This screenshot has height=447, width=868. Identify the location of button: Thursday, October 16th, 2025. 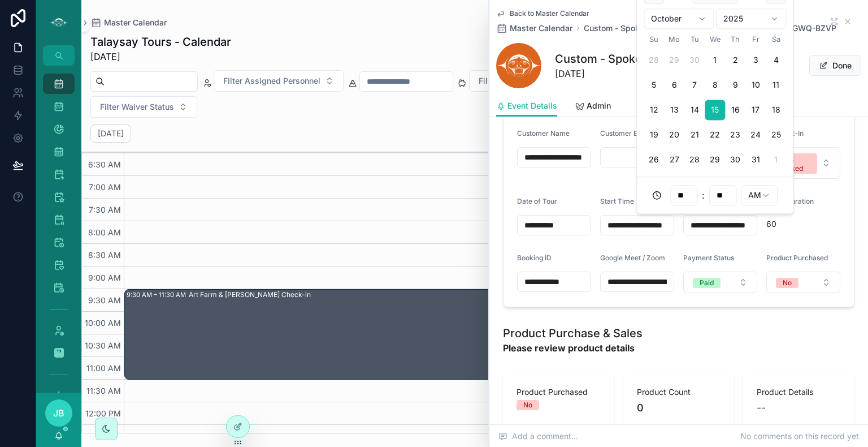
(735, 110).